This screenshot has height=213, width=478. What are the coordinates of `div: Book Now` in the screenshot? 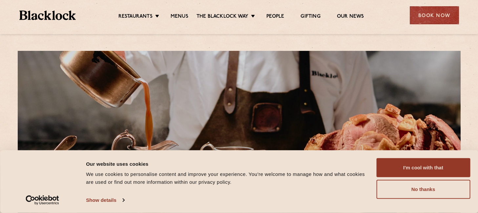 It's located at (434, 15).